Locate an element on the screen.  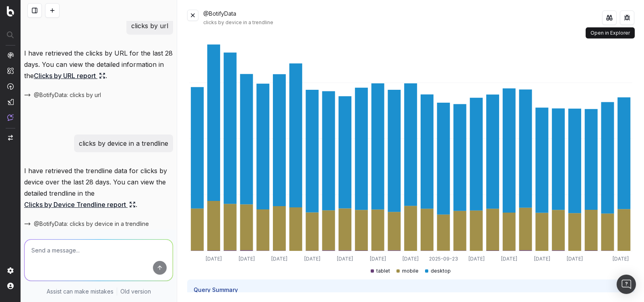
p: I have retrieved the clicks by URL for the last 28 days. You can view the detailed information in... is located at coordinates (99, 64).